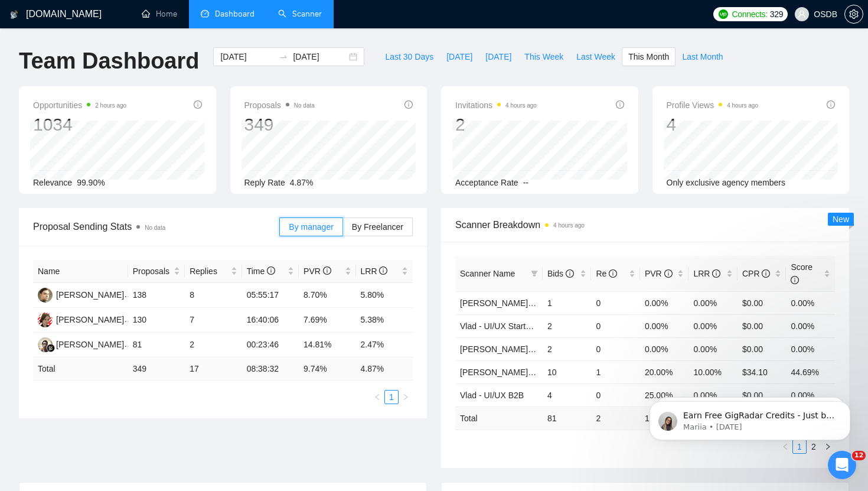  I want to click on span: LRR, so click(375, 271).